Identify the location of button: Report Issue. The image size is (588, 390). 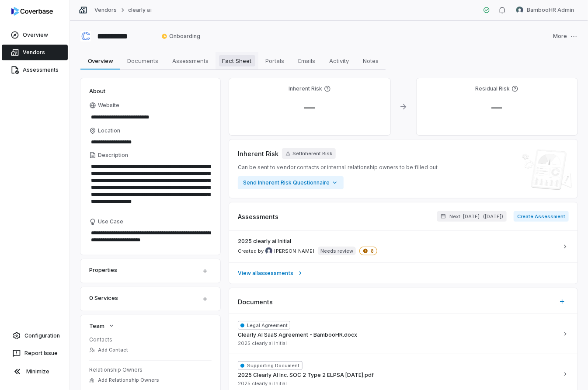
(34, 354).